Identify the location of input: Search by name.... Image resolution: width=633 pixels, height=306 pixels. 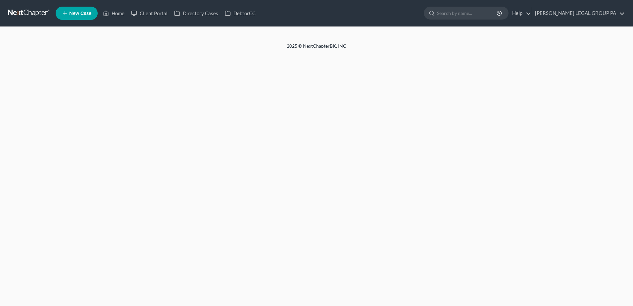
(467, 13).